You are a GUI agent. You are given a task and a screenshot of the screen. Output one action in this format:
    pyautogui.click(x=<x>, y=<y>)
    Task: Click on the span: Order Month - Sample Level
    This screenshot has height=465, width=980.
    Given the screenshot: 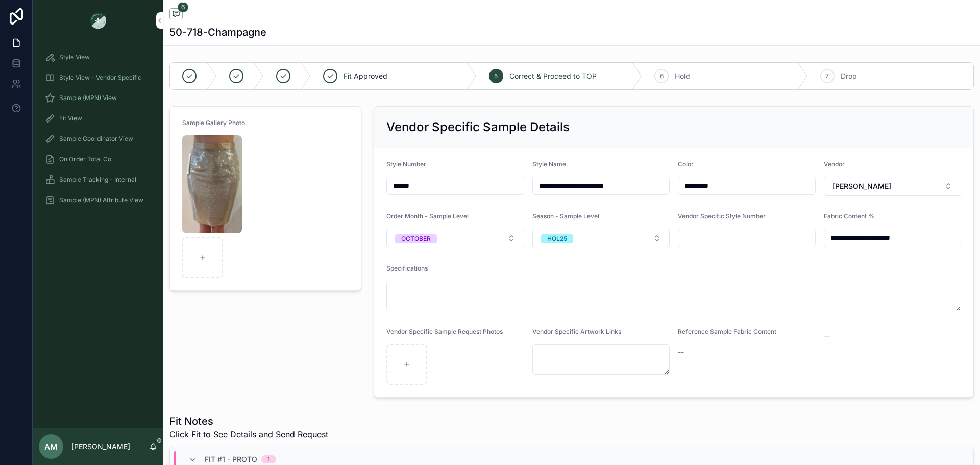 What is the action you would take?
    pyautogui.click(x=427, y=216)
    